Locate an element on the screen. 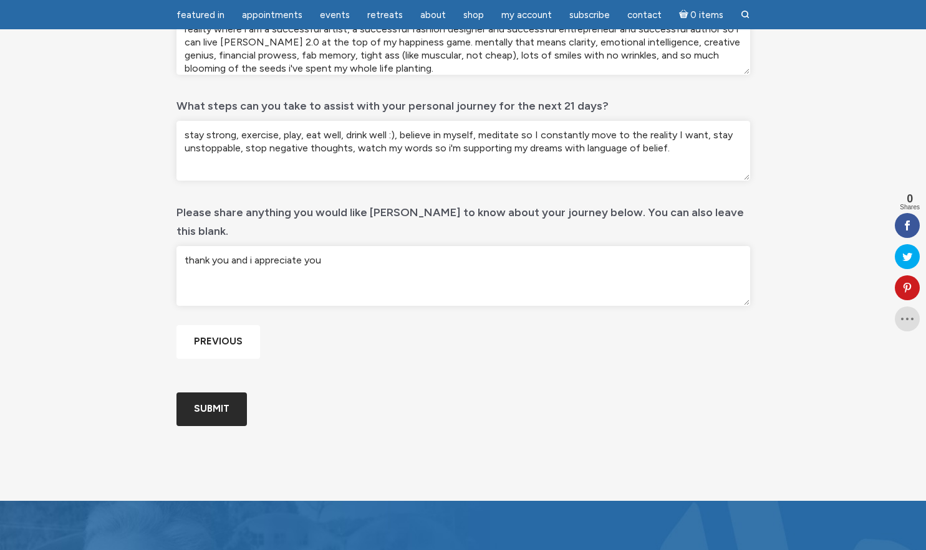  a: Contact is located at coordinates (644, 15).